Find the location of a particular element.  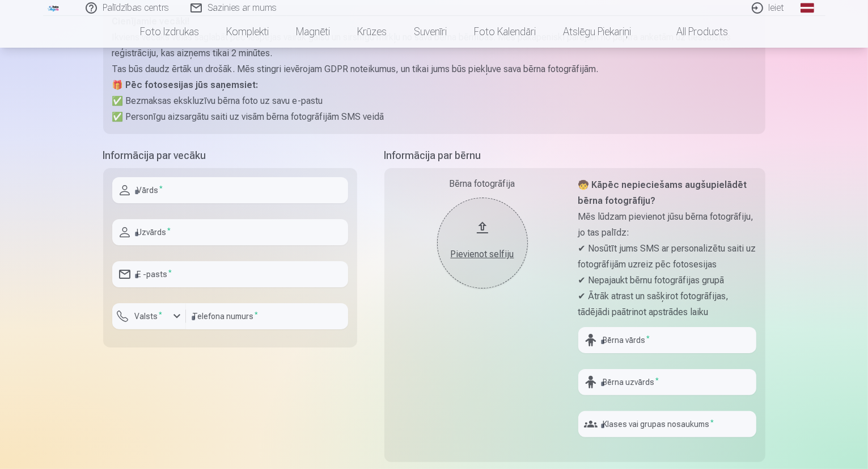

div: Bērna fotogrāfija is located at coordinates (483, 184).